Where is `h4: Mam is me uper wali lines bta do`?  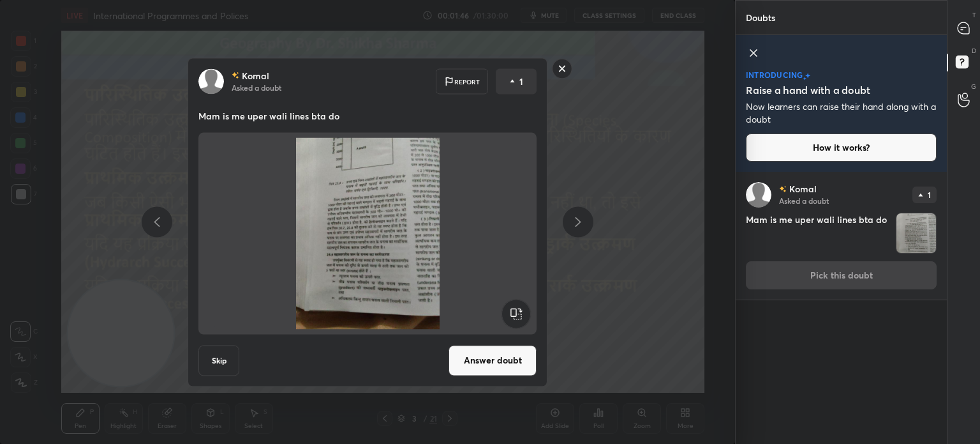
h4: Mam is me uper wali lines bta do is located at coordinates (818, 233).